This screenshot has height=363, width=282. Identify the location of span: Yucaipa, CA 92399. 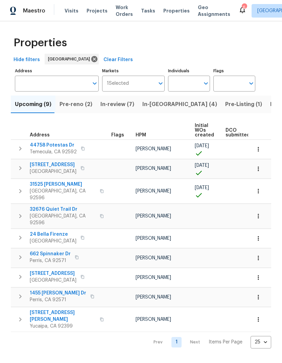
(62, 326).